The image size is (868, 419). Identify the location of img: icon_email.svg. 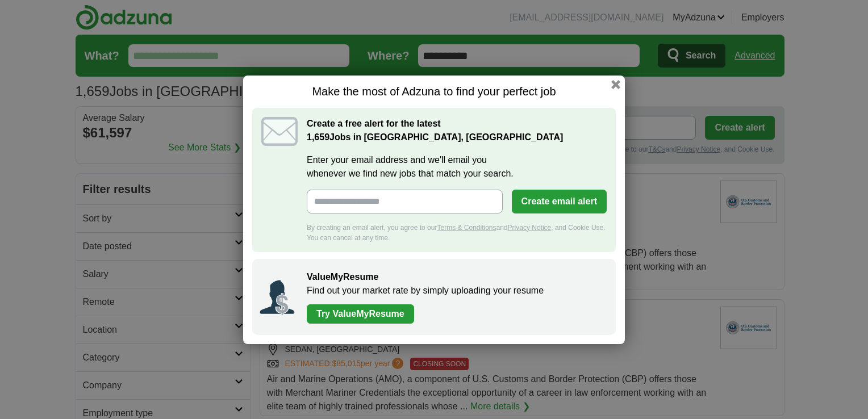
(279, 131).